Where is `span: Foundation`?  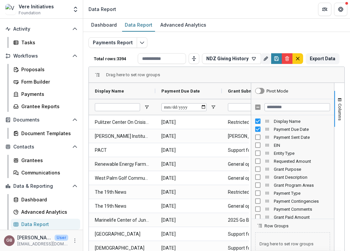 span: Foundation is located at coordinates (30, 13).